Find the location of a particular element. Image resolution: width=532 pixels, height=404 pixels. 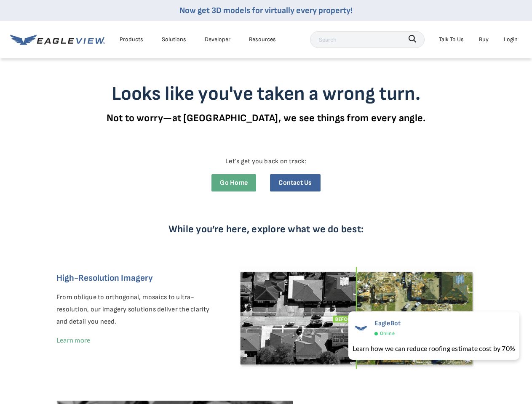

a: Go Home is located at coordinates (234, 182).